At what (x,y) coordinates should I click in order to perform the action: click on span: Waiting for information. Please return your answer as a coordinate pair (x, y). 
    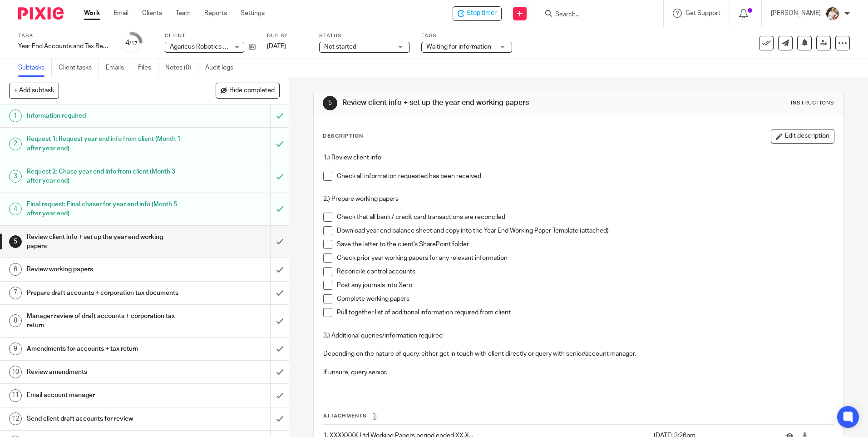
    Looking at the image, I should click on (458, 47).